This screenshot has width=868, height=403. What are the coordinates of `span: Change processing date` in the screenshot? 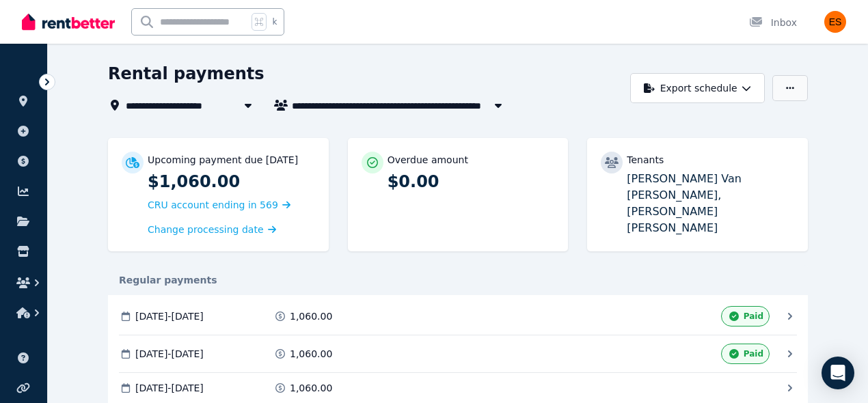 It's located at (206, 230).